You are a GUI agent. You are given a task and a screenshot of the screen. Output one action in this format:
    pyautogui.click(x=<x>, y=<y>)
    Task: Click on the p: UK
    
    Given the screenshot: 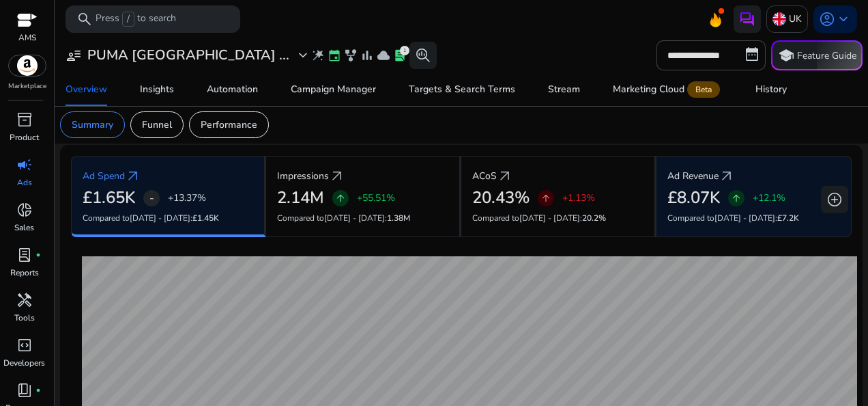 What is the action you would take?
    pyautogui.click(x=795, y=18)
    